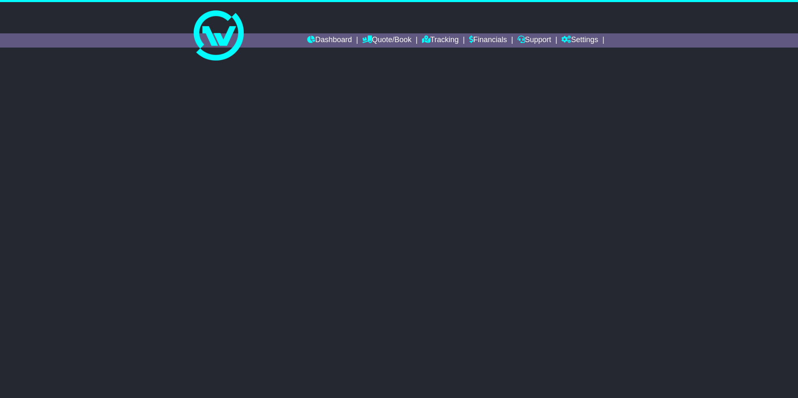  I want to click on a: Settings, so click(580, 40).